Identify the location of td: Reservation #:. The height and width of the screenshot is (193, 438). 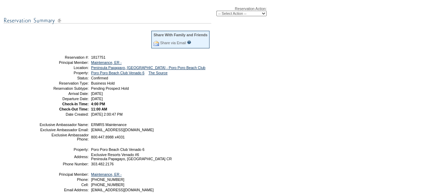
(64, 57).